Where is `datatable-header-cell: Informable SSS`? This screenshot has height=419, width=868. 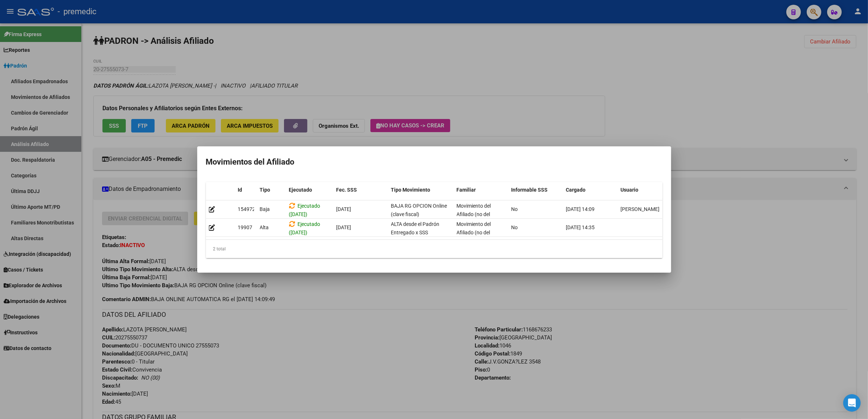 datatable-header-cell: Informable SSS is located at coordinates (536, 189).